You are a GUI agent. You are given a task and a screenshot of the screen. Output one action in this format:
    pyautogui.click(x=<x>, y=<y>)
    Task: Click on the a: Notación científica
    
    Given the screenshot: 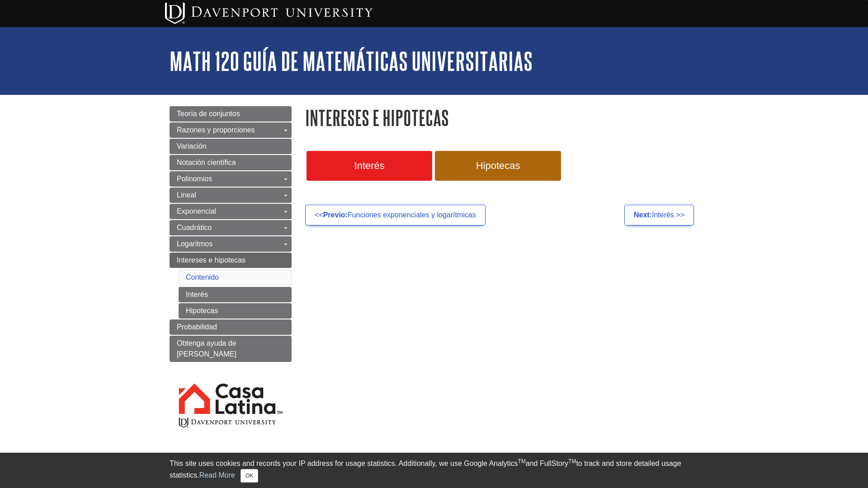 What is the action you would take?
    pyautogui.click(x=231, y=163)
    